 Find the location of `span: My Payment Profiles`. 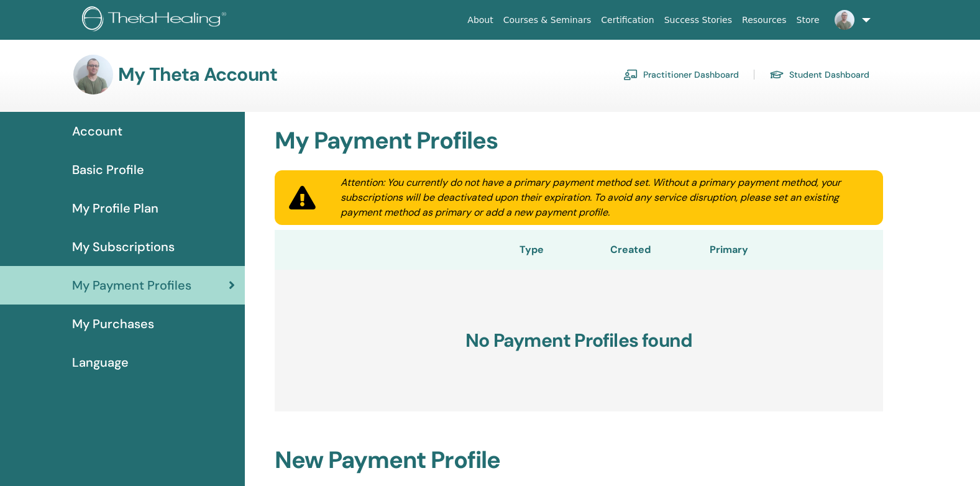

span: My Payment Profiles is located at coordinates (132, 285).